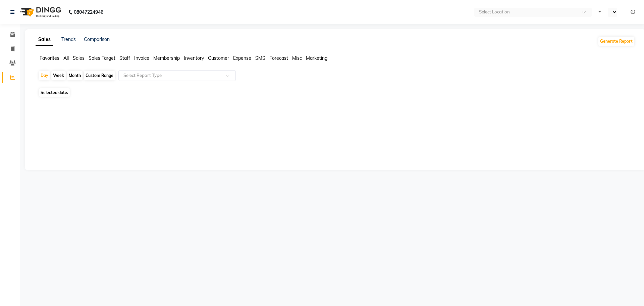 The width and height of the screenshot is (644, 306). I want to click on img: logo, so click(40, 12).